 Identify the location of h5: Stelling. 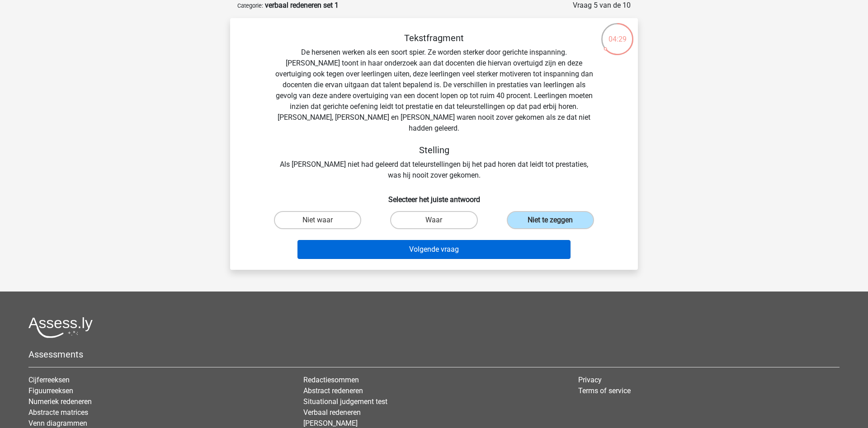
(434, 150).